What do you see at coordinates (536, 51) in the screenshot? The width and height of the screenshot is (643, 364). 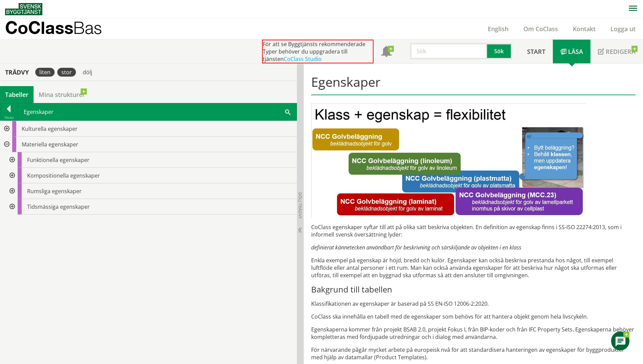 I see `a: Start` at bounding box center [536, 51].